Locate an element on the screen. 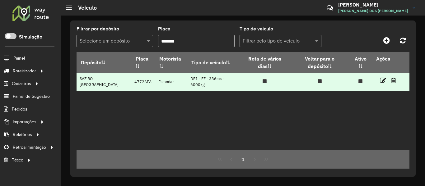 This screenshot has height=186, width=425. label: Simulação is located at coordinates (30, 37).